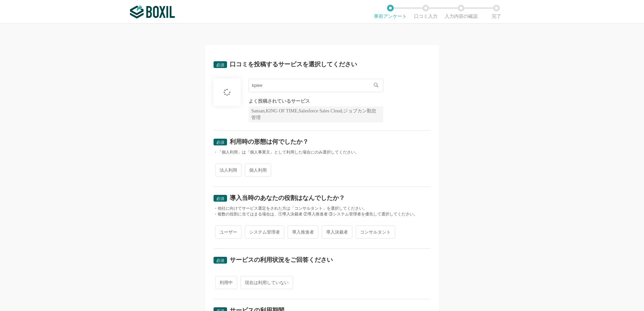 The width and height of the screenshot is (644, 311). I want to click on div: 利用時の形態は何でしたか？, so click(269, 142).